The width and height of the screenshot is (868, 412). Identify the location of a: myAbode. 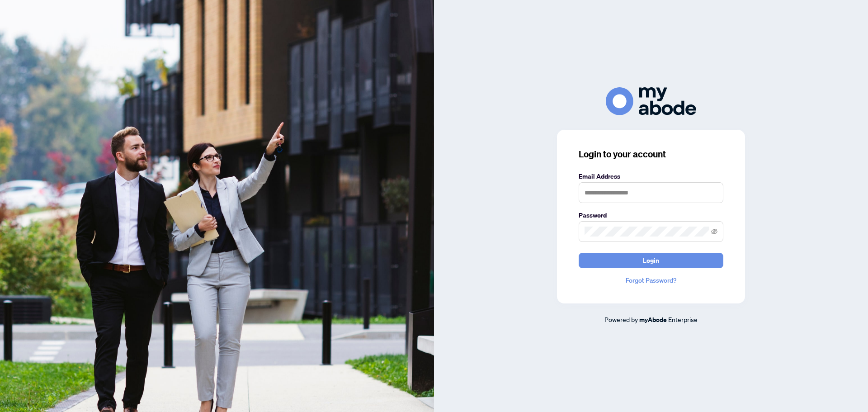
(653, 320).